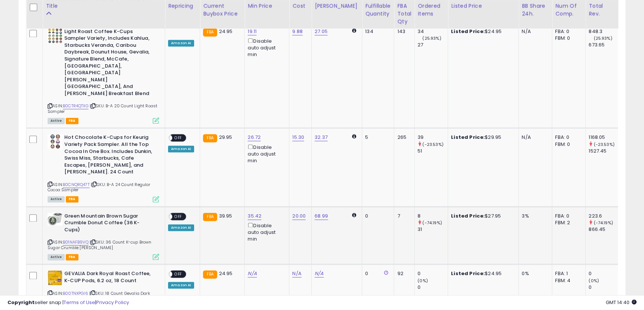 Image resolution: width=644 pixels, height=310 pixels. Describe the element at coordinates (603, 223) in the screenshot. I see `small: (-74.19%)` at that location.